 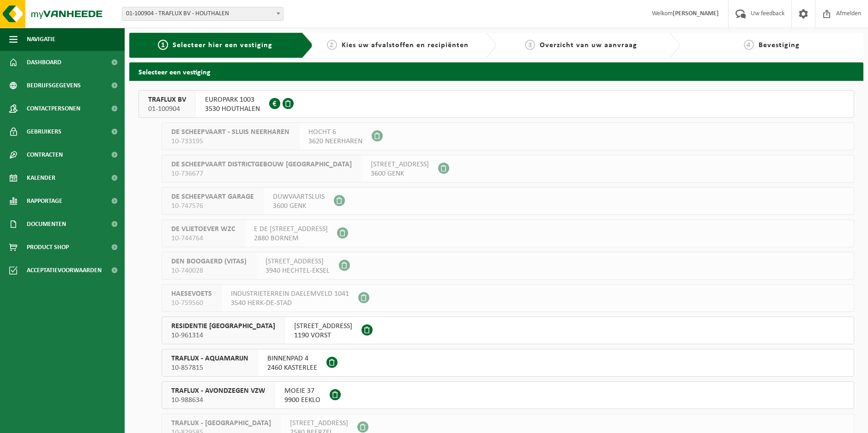 I want to click on h2: Selecteer een vestiging, so click(x=496, y=71).